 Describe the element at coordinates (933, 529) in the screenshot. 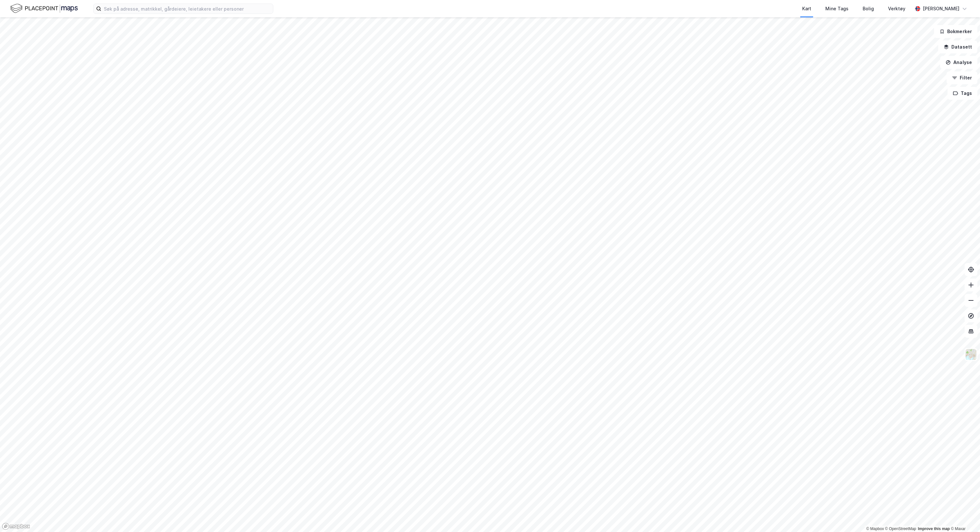

I see `a: Improve this map` at that location.